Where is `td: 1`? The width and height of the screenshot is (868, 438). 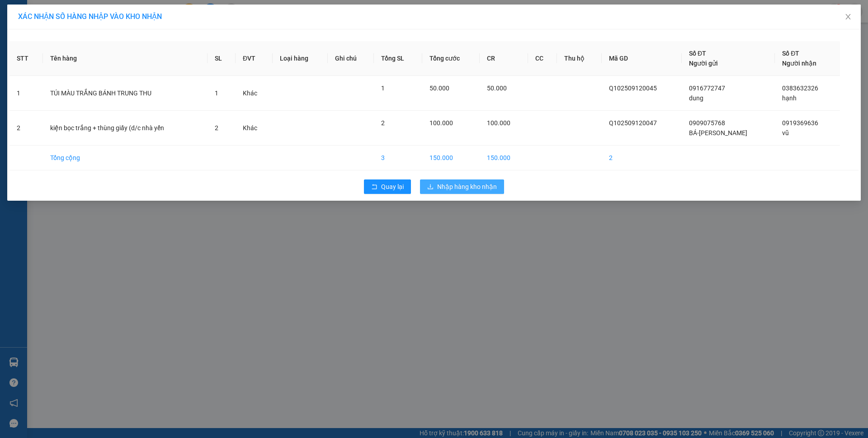
td: 1 is located at coordinates (27, 93).